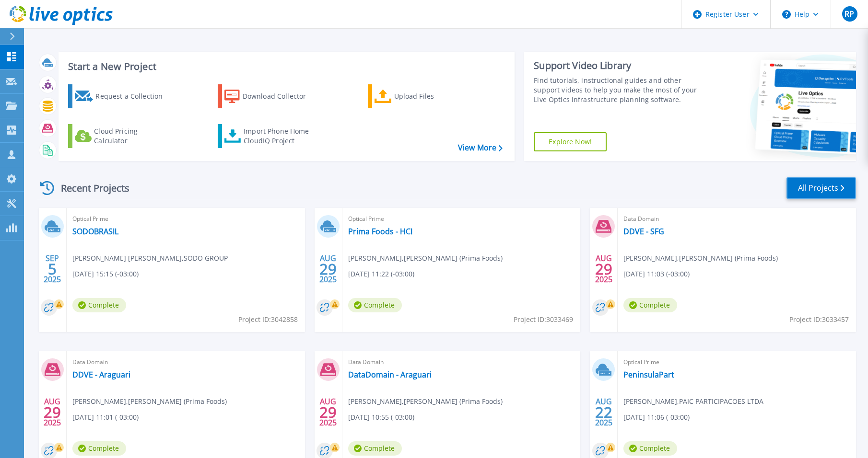  Describe the element at coordinates (604, 412) in the screenshot. I see `span: 22` at that location.